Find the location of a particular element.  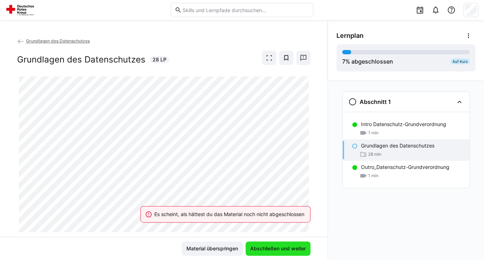

p: Grundlagen des Datenschutzes is located at coordinates (398, 145).